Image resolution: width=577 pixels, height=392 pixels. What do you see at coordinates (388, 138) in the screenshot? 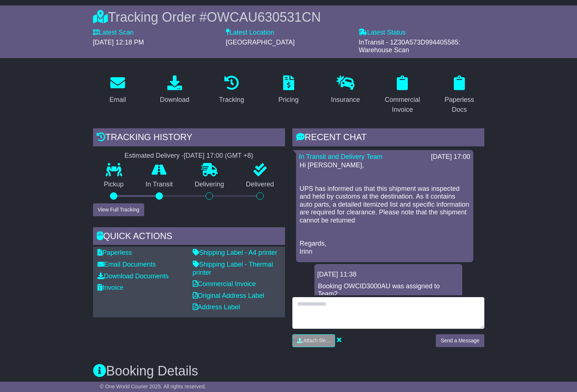
I see `div: RECENT CHAT` at bounding box center [388, 138].